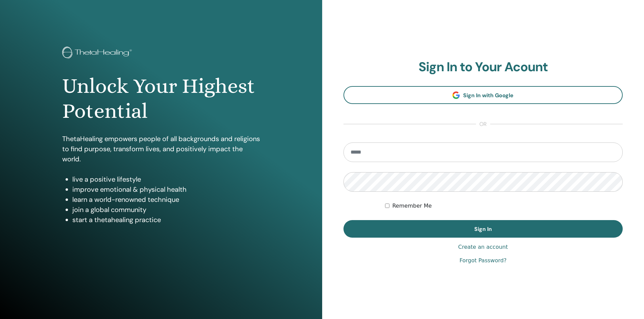 Image resolution: width=644 pixels, height=319 pixels. I want to click on li: live a positive lifestyle, so click(166, 179).